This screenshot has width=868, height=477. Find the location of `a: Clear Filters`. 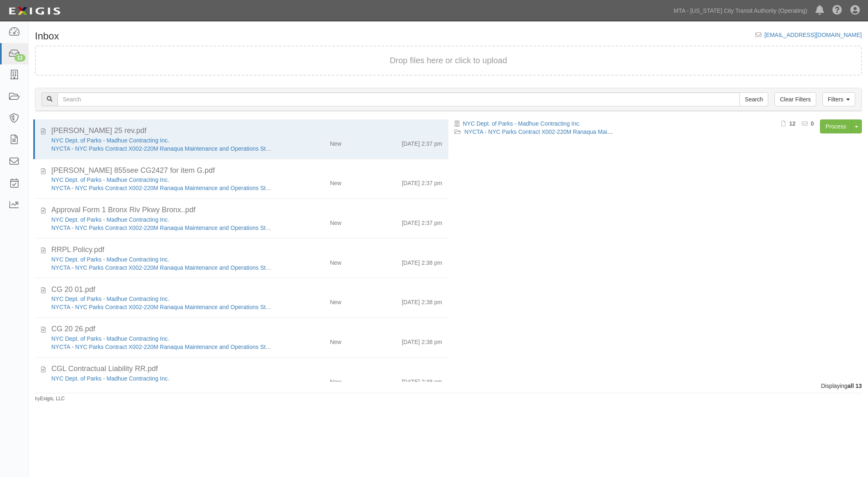

a: Clear Filters is located at coordinates (794, 99).